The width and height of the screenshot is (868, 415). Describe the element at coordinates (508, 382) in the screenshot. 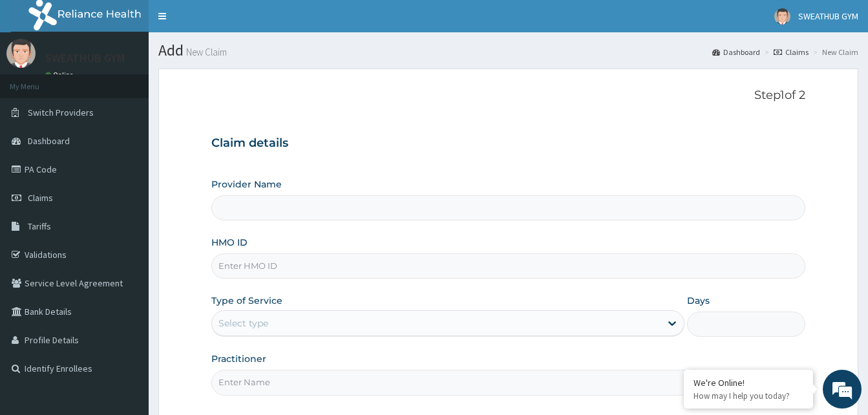

I see `input: Enter Name` at that location.